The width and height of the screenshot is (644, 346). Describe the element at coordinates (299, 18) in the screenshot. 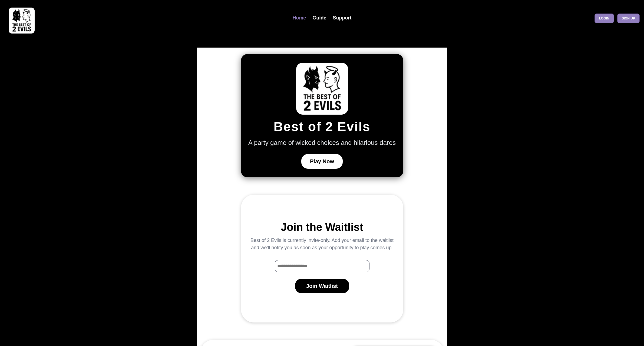

I see `a: Home` at that location.